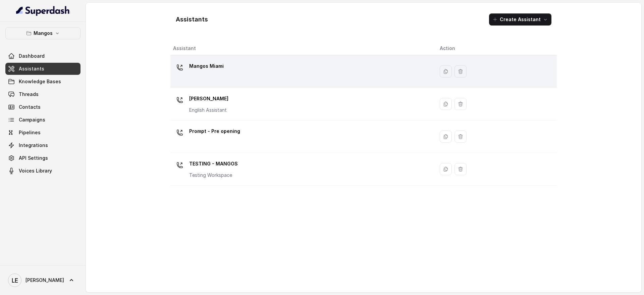  What do you see at coordinates (43, 133) in the screenshot?
I see `a: Pipelines` at bounding box center [43, 133].